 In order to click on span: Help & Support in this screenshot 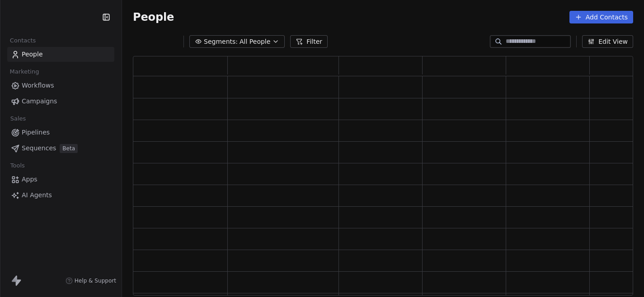, I will do `click(96, 281)`.